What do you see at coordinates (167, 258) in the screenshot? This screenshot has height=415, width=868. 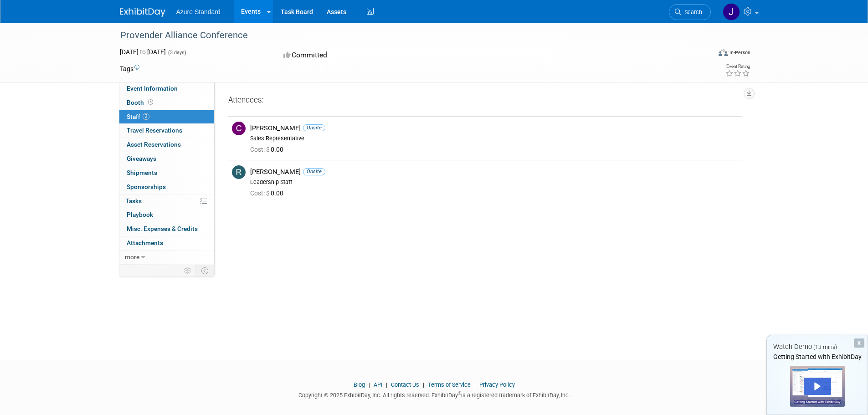 I see `a: more` at bounding box center [167, 258].